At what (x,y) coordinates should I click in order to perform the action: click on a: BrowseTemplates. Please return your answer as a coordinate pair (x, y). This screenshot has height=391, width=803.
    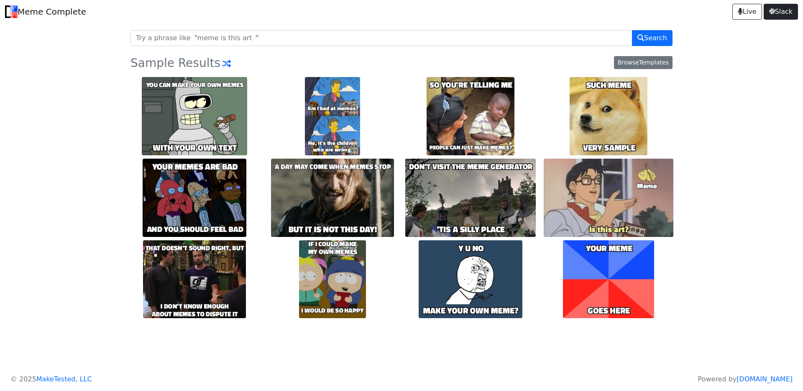
    Looking at the image, I should click on (643, 62).